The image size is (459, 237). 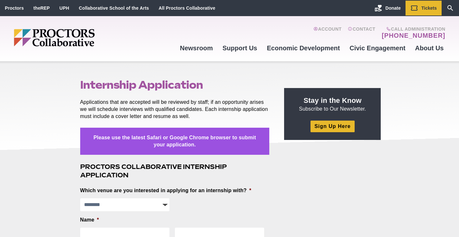 I want to click on p: Applications that are accepted will be reviewed by staff; if an opportunity arises we will schedu..., so click(x=175, y=109).